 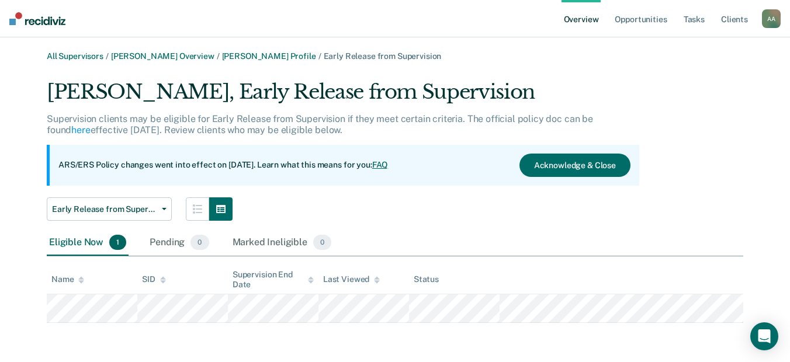 I want to click on div: A A, so click(x=771, y=19).